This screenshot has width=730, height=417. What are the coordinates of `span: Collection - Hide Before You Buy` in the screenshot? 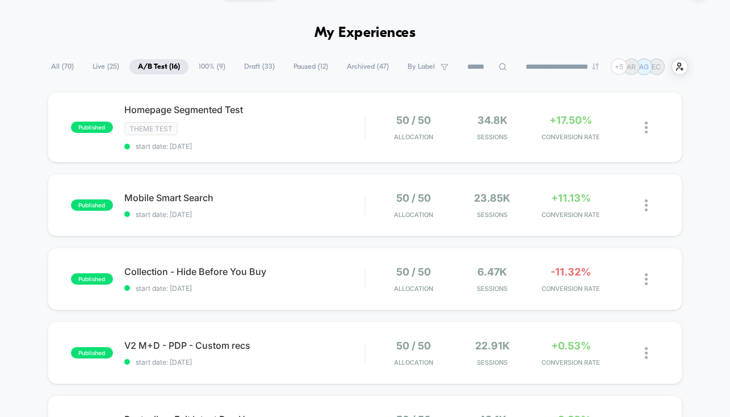 It's located at (245, 271).